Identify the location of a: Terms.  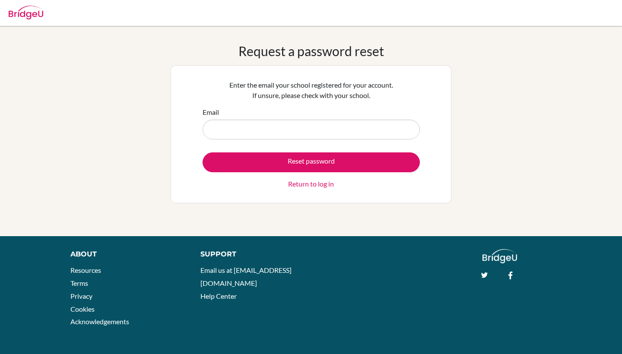
(79, 283).